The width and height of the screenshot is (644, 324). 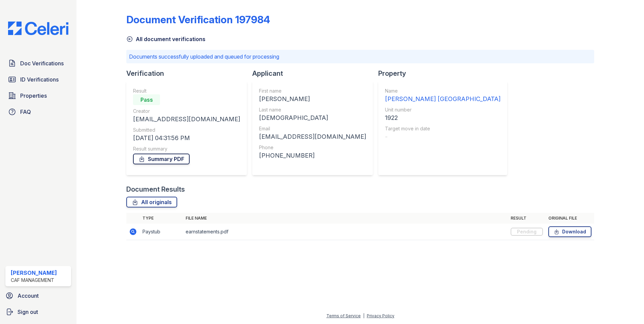 I want to click on div: Applicant, so click(x=315, y=73).